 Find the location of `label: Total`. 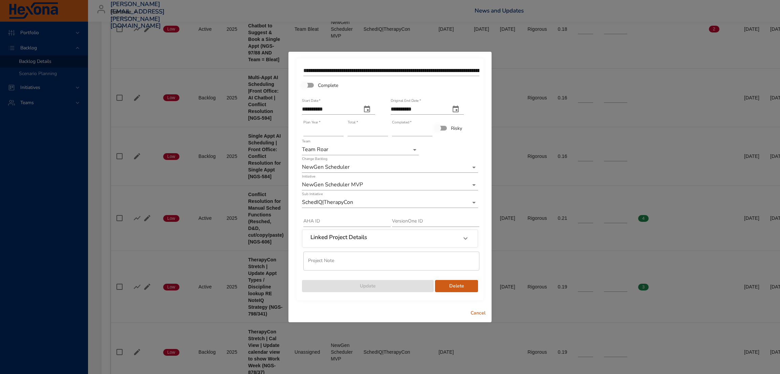

label: Total is located at coordinates (353, 123).